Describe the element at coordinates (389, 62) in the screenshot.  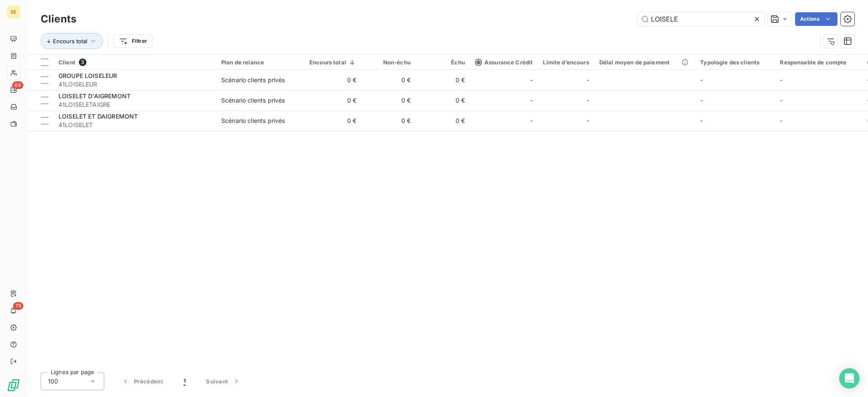
I see `div: Non-échu` at that location.